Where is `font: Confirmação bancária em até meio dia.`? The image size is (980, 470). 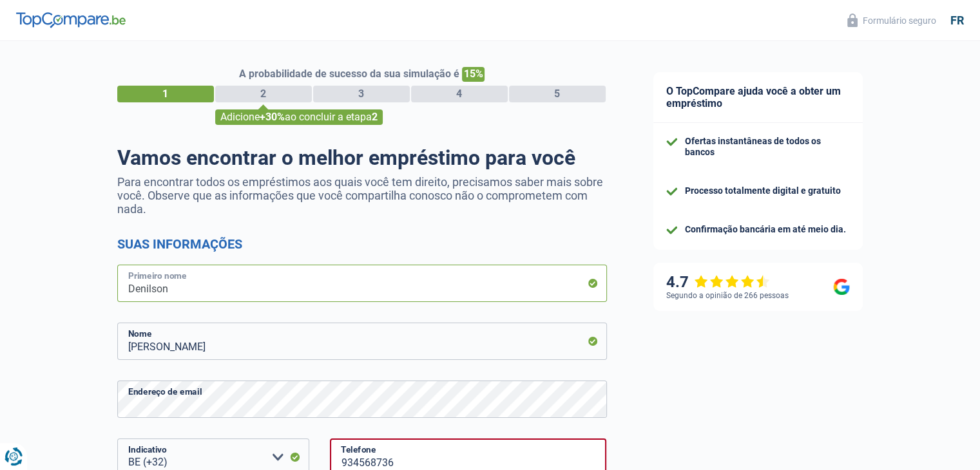
font: Confirmação bancária em até meio dia. is located at coordinates (766, 229).